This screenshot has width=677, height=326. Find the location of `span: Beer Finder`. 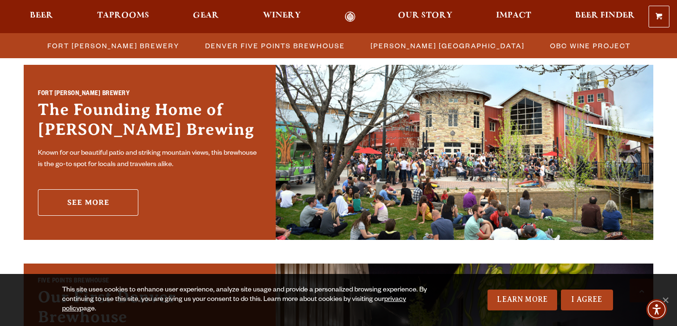

span: Beer Finder is located at coordinates (605, 16).